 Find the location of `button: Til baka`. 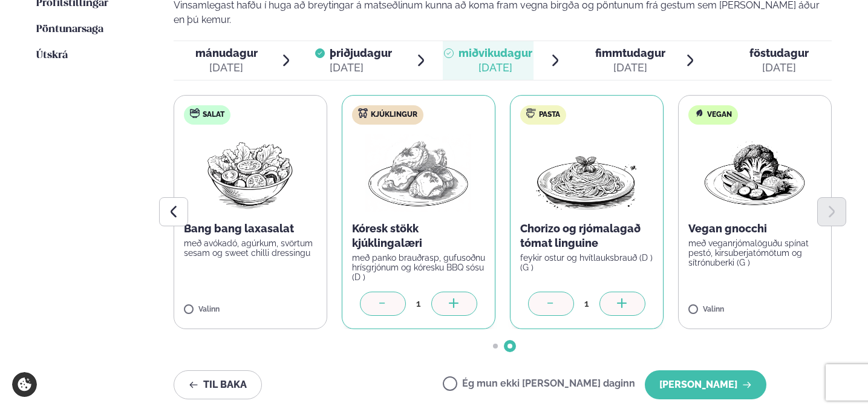

button: Til baka is located at coordinates (218, 385).